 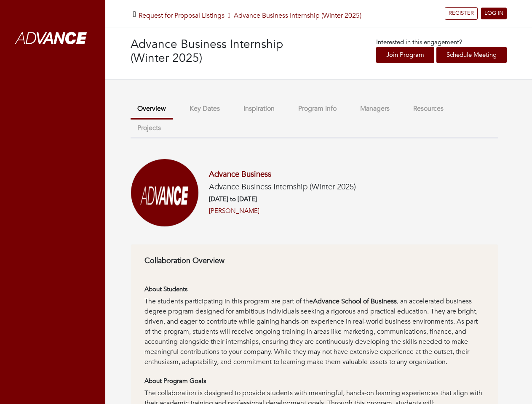 What do you see at coordinates (314, 289) in the screenshot?
I see `h6: About Students` at bounding box center [314, 289].